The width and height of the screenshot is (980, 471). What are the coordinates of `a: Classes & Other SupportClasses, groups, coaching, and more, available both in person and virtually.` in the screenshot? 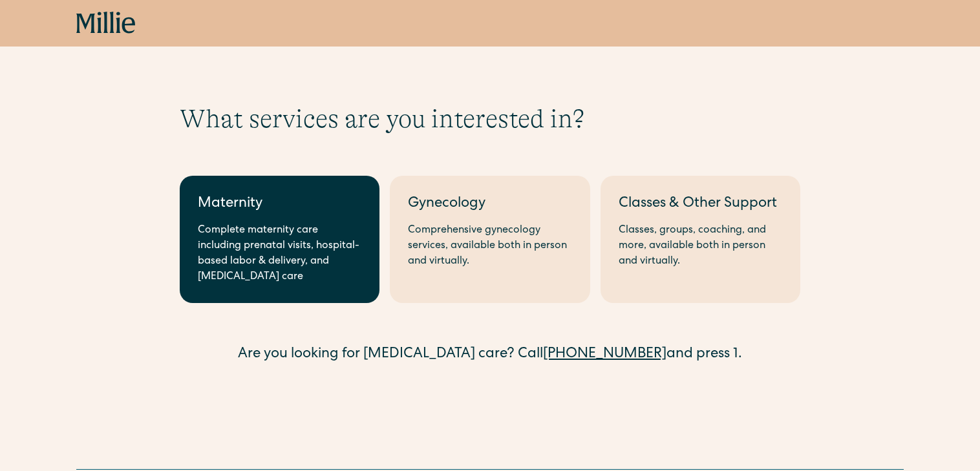 It's located at (700, 239).